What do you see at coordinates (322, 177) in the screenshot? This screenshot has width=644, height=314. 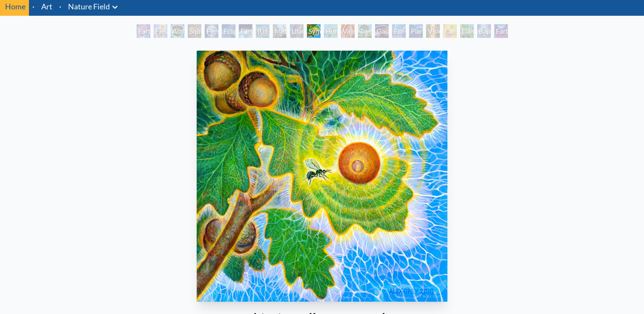 I see `img: Symbiosis-and-the-Gall-Wasp-2010-Alex-Grey-watermarked.jpeg` at bounding box center [322, 177].